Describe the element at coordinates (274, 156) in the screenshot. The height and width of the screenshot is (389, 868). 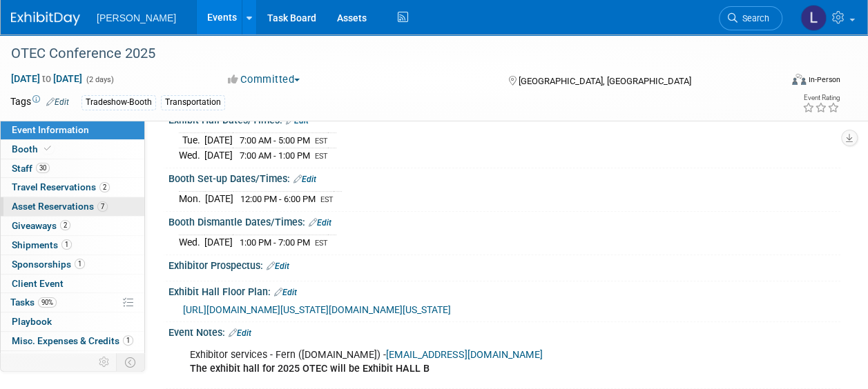
I see `span: 7:00 AM - 1:00 PM` at that location.